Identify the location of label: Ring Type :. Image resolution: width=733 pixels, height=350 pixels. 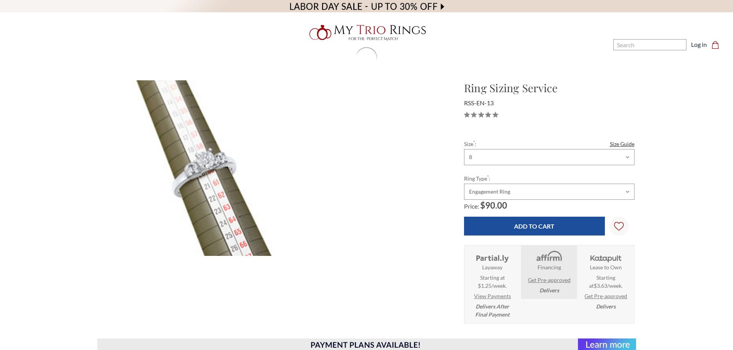
(549, 178).